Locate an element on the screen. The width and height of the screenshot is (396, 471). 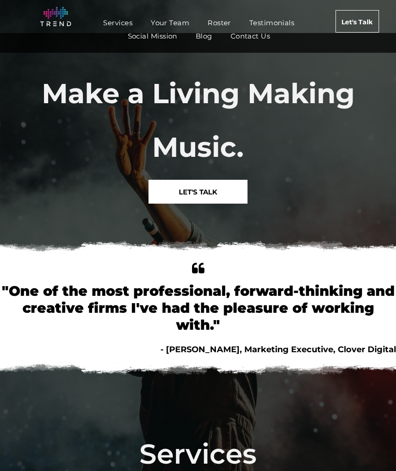
a: LET'S TALK is located at coordinates (198, 192).